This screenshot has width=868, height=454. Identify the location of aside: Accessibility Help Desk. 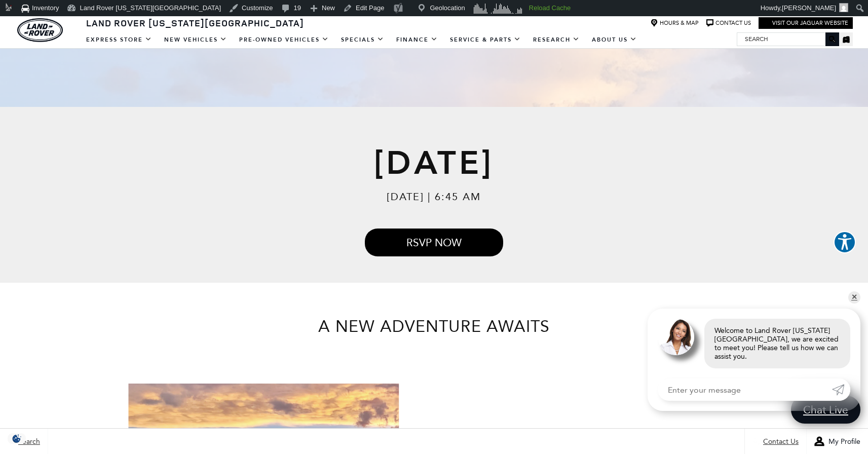
(845, 243).